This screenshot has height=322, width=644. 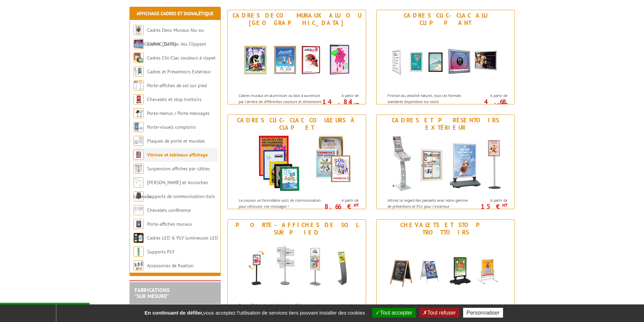 I want to click on a: Cadres et Présentoirs Extérieur, so click(x=179, y=72).